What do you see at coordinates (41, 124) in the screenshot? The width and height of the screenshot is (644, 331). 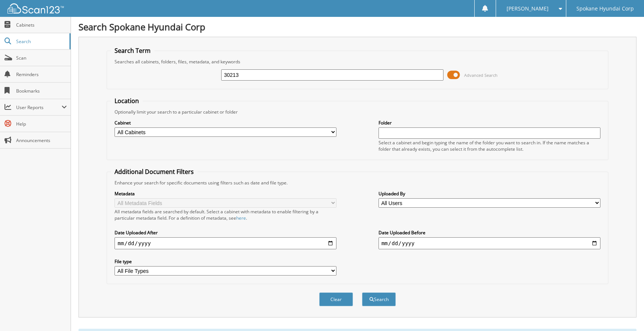 I see `span: Help` at bounding box center [41, 124].